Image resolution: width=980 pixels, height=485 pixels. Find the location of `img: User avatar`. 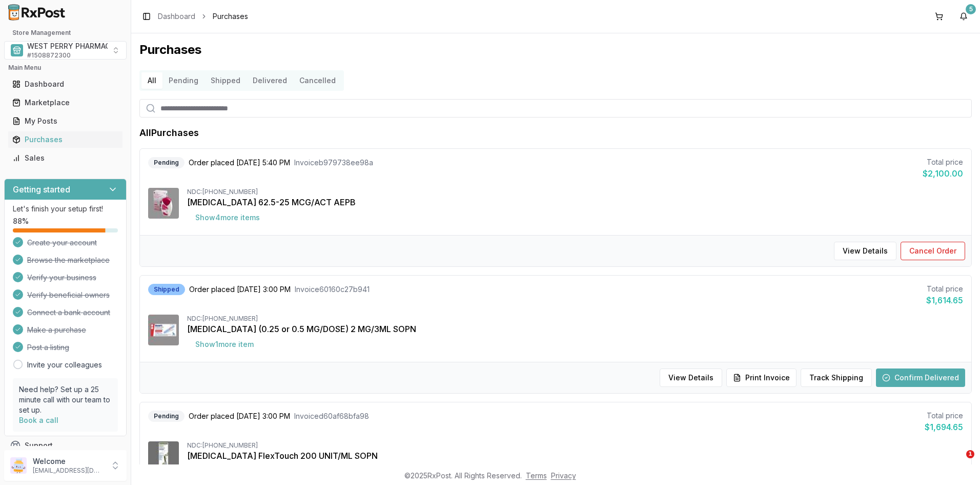

img: User avatar is located at coordinates (18, 465).